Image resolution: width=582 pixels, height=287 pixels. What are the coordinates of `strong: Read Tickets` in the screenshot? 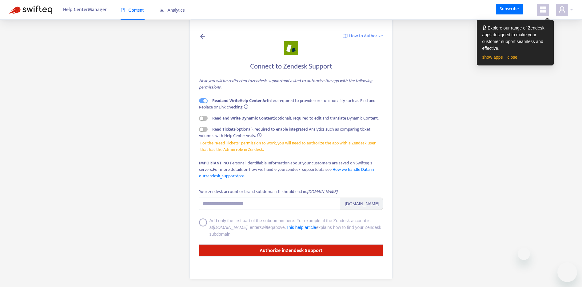 It's located at (224, 129).